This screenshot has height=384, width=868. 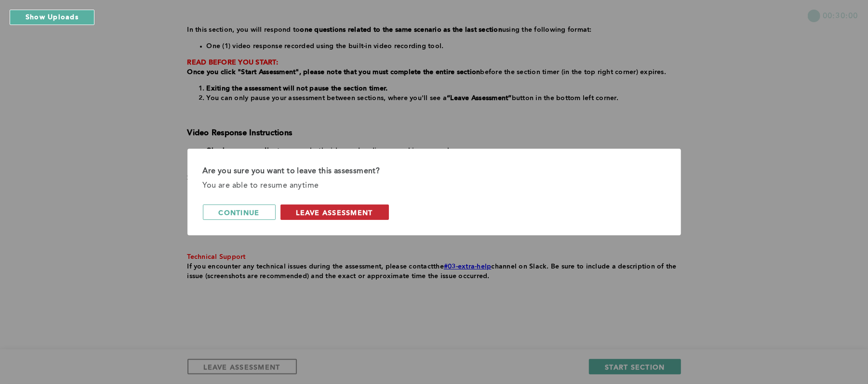 I want to click on button: continue, so click(x=239, y=212).